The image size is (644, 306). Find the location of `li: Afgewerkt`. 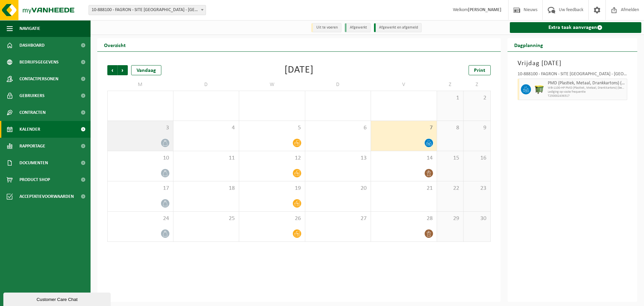

li: Afgewerkt is located at coordinates (358, 28).